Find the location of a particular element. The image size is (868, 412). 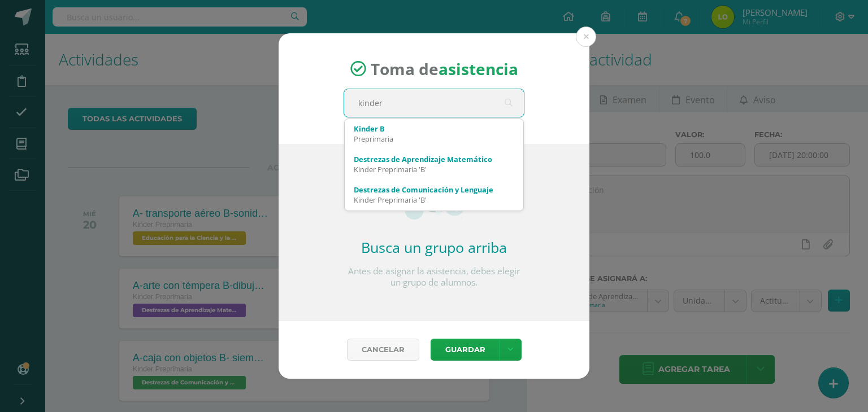

input: Busca un grado o sección aquí... is located at coordinates (434, 103).